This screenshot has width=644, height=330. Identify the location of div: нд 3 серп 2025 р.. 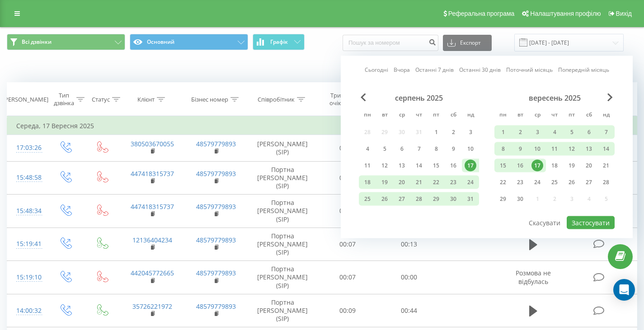
(471, 132).